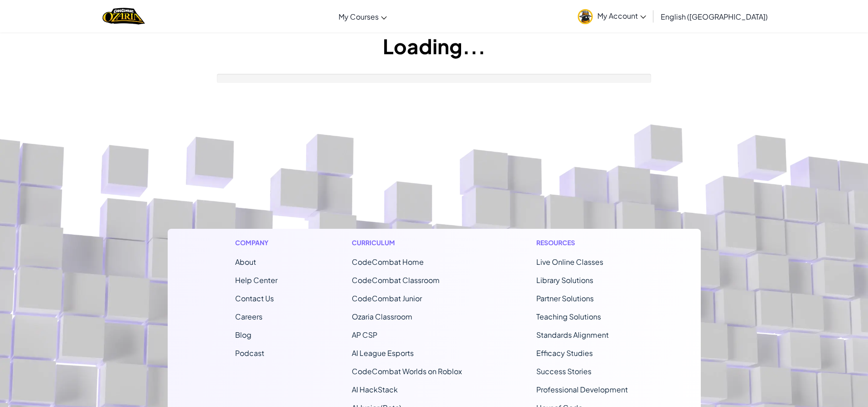 The width and height of the screenshot is (868, 407). Describe the element at coordinates (358, 16) in the screenshot. I see `span: My Courses` at that location.